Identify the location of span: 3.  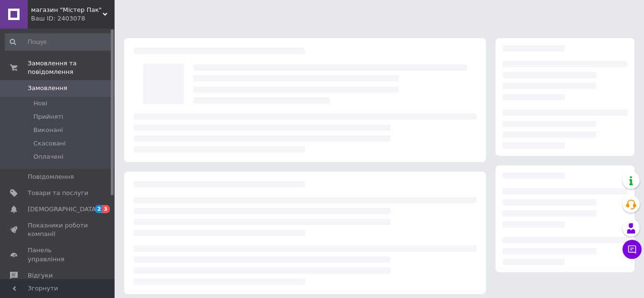
(106, 209).